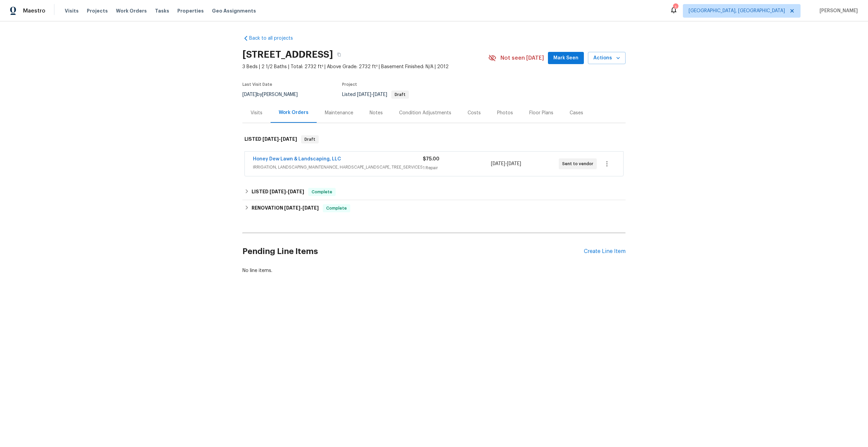  What do you see at coordinates (257, 113) in the screenshot?
I see `div: Visits` at bounding box center [257, 113].